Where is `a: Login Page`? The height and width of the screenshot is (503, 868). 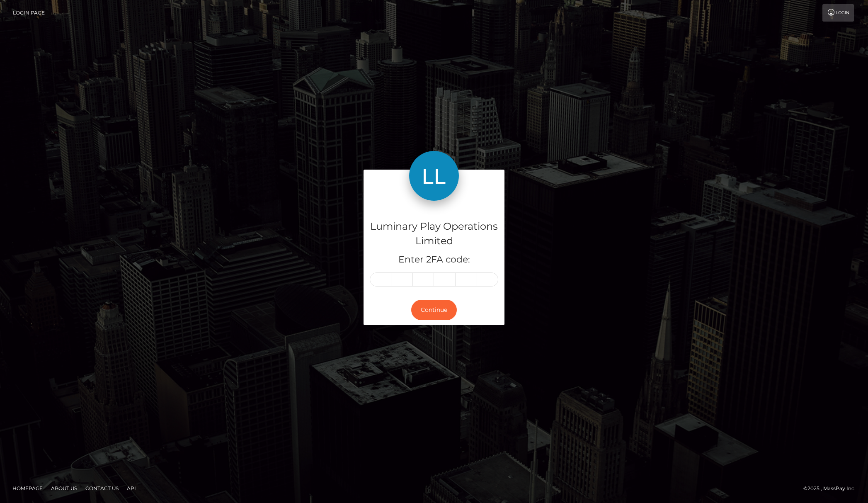
a: Login Page is located at coordinates (29, 13).